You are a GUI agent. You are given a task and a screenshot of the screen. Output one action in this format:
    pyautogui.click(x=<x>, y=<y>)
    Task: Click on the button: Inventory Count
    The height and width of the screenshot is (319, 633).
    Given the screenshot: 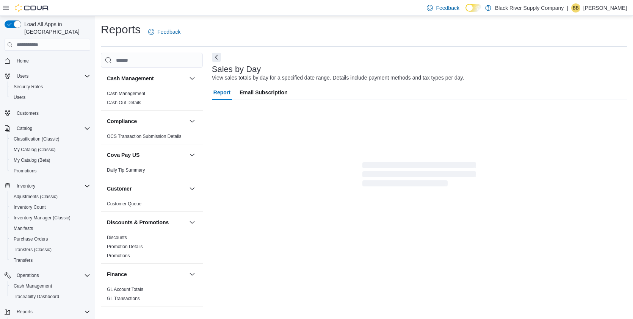 What is the action you would take?
    pyautogui.click(x=50, y=207)
    